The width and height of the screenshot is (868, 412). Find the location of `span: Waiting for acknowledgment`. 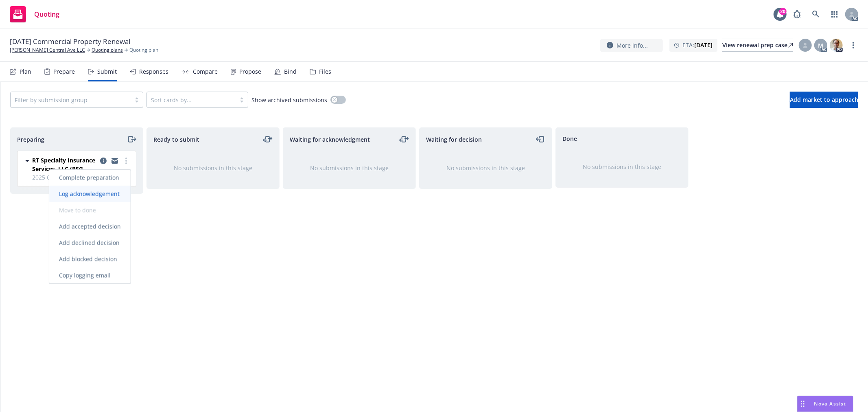

span: Waiting for acknowledgment is located at coordinates (329, 139).